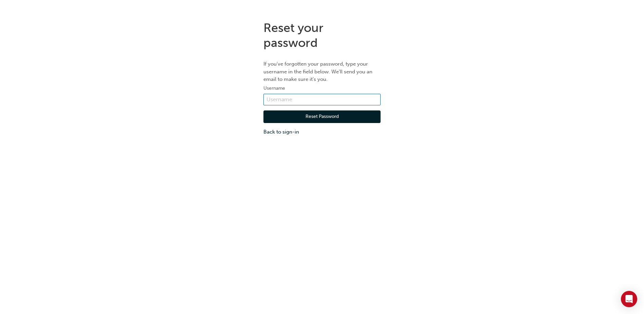 The image size is (644, 314). I want to click on button: Reset Password, so click(322, 117).